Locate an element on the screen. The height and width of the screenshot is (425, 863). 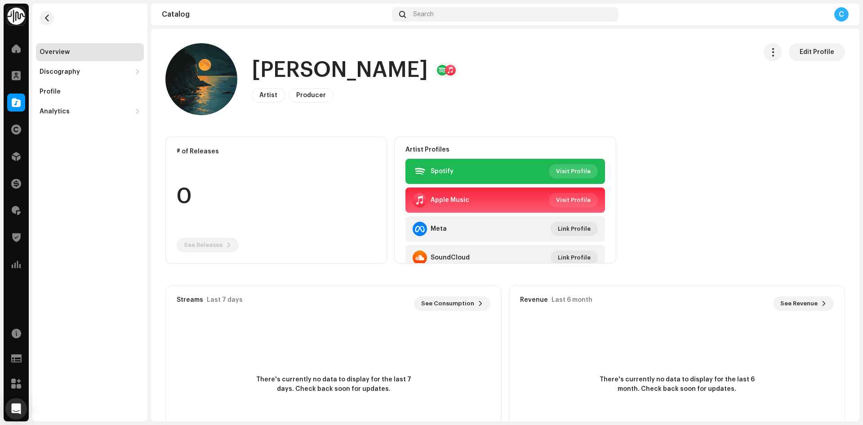
div: Meta is located at coordinates (439, 229).